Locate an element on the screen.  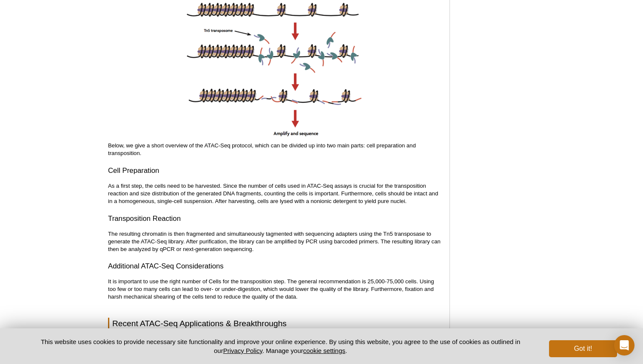
div: Open Intercom Messenger is located at coordinates (624, 345).